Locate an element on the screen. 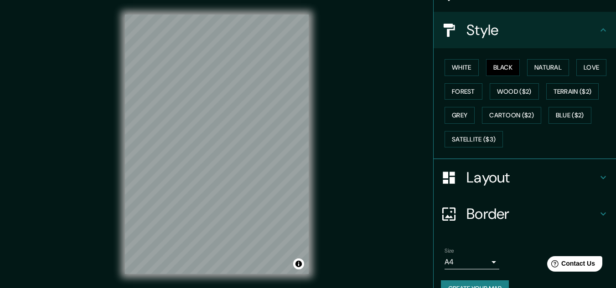  div: A4 is located at coordinates (472, 262).